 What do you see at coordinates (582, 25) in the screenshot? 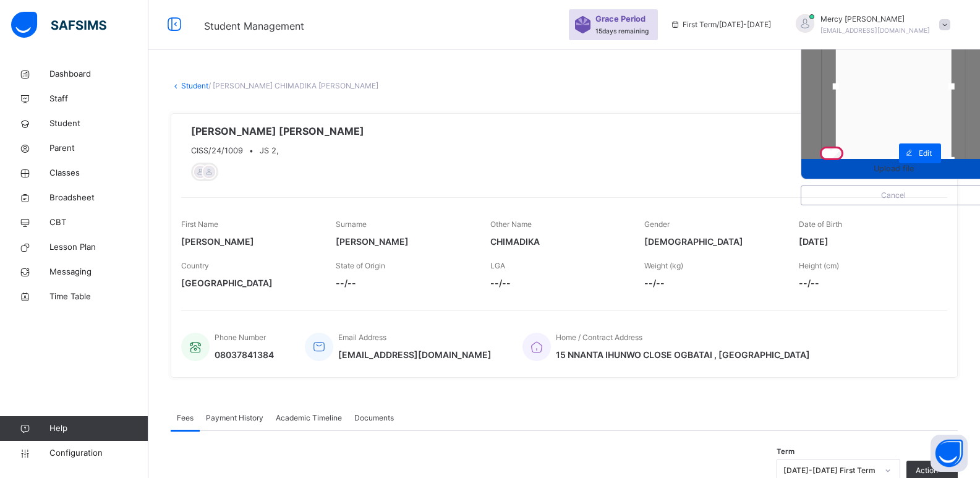
I see `img: sticker-purple.71386a28dfed39d6af7621340158ba97.svg` at bounding box center [582, 25].